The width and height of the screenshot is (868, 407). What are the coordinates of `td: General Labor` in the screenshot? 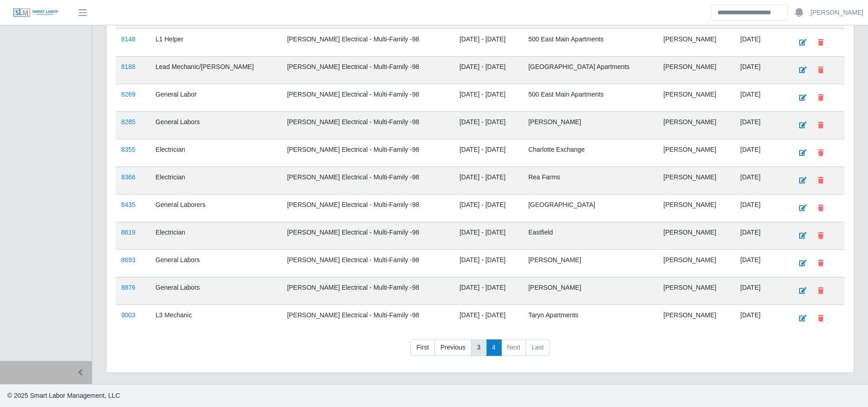 It's located at (216, 98).